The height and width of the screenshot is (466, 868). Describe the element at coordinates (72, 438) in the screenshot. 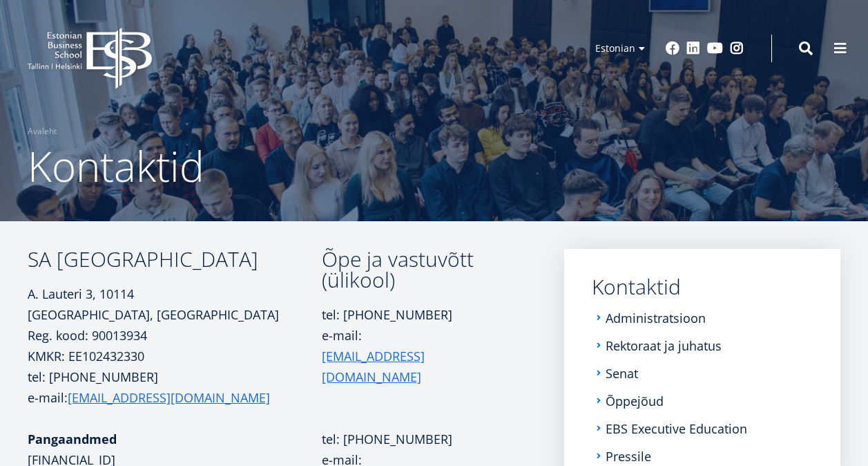

I see `strong: Pangaandmed` at that location.